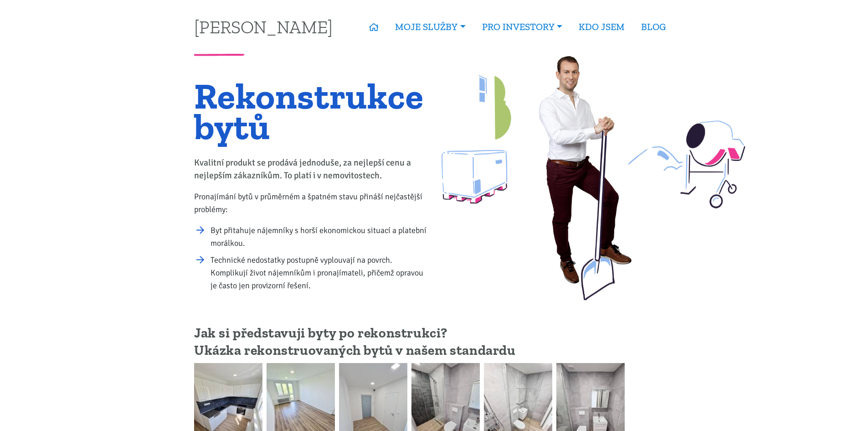 Image resolution: width=868 pixels, height=431 pixels. I want to click on li: Byt přitahuje nájemníky s horší ekonomickou situací a platební morálkou., so click(319, 237).